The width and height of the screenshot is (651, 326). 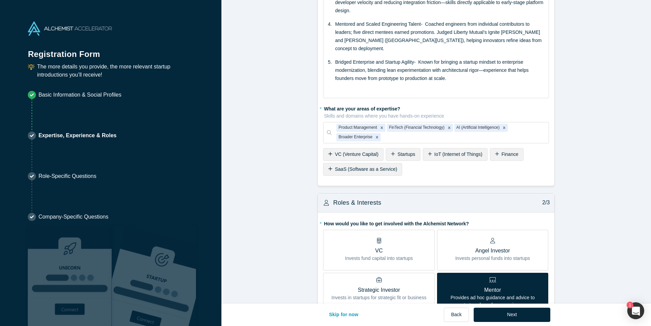 What do you see at coordinates (343, 315) in the screenshot?
I see `button: Skip for now` at bounding box center [343, 315].